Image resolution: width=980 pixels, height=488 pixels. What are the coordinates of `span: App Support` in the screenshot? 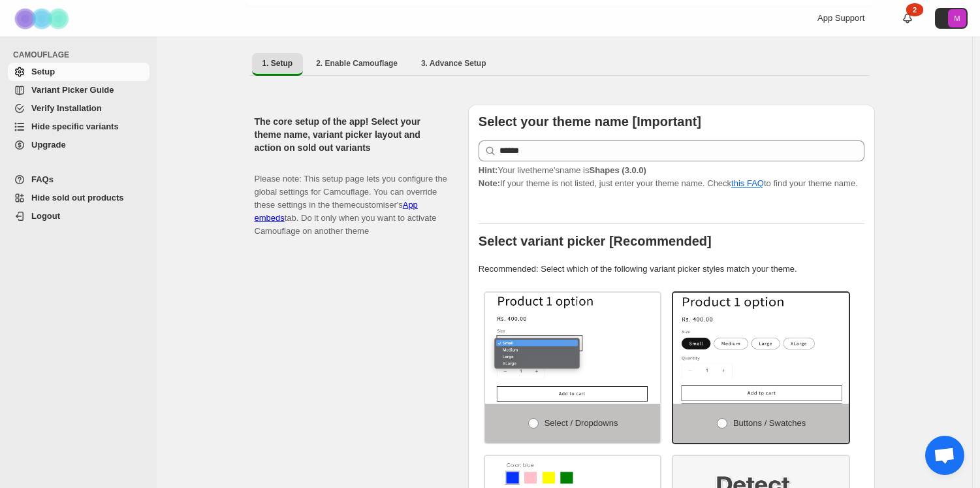 It's located at (841, 18).